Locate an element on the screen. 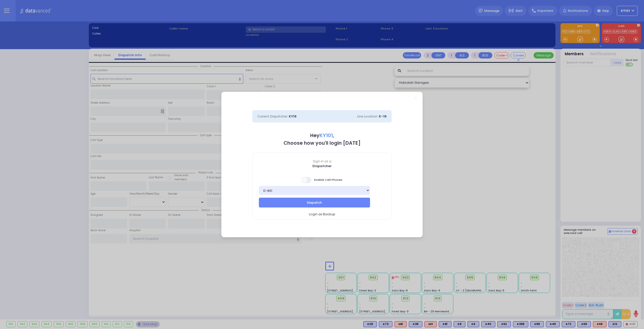 The image size is (644, 329). span: Current Dispatcher: is located at coordinates (273, 116).